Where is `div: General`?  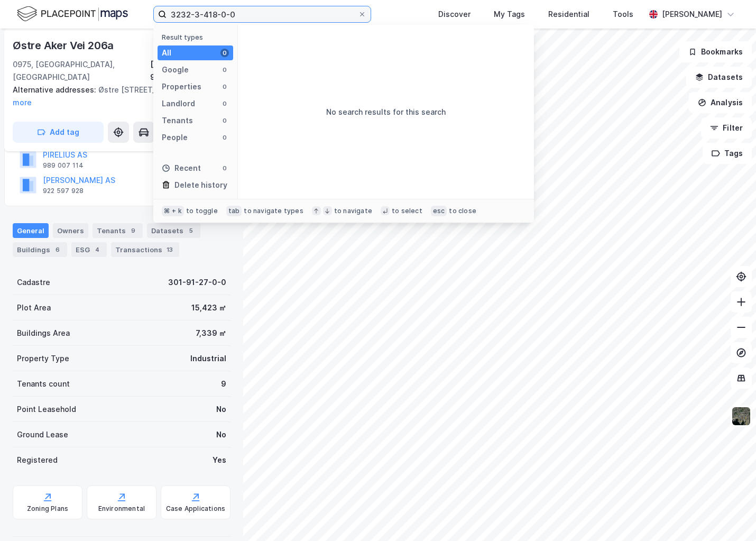
div: General is located at coordinates (31, 230).